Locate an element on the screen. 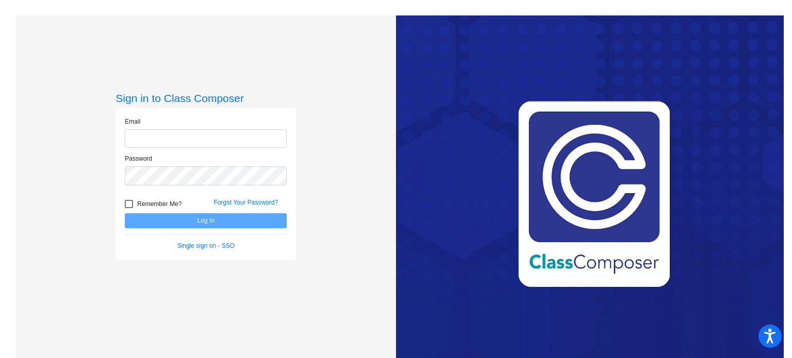 This screenshot has height=358, width=792. label: Email is located at coordinates (133, 122).